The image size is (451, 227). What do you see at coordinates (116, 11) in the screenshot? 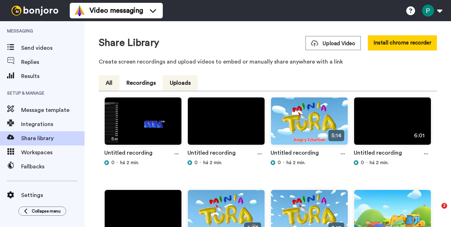
I see `span: Video messaging` at bounding box center [116, 11].